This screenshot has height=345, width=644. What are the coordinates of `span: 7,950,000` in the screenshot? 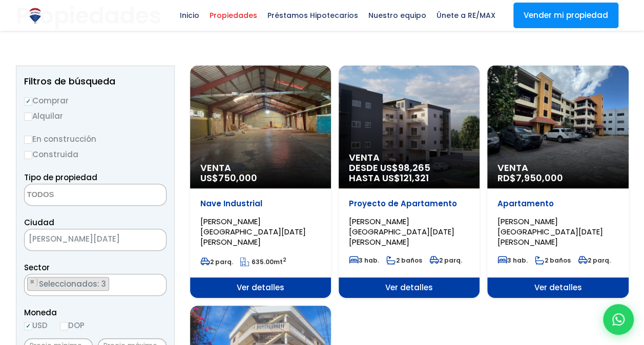 It's located at (540, 178).